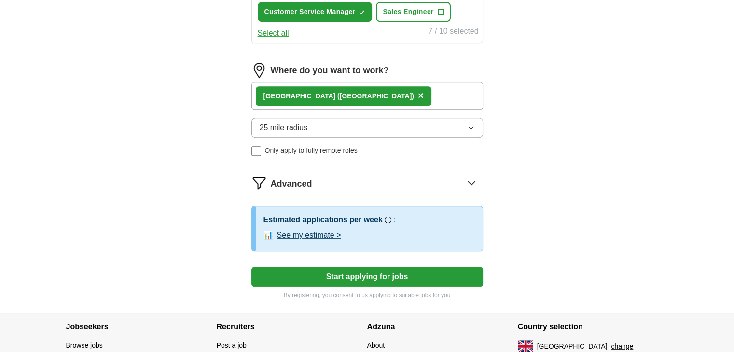  Describe the element at coordinates (273, 33) in the screenshot. I see `button: Select all` at that location.